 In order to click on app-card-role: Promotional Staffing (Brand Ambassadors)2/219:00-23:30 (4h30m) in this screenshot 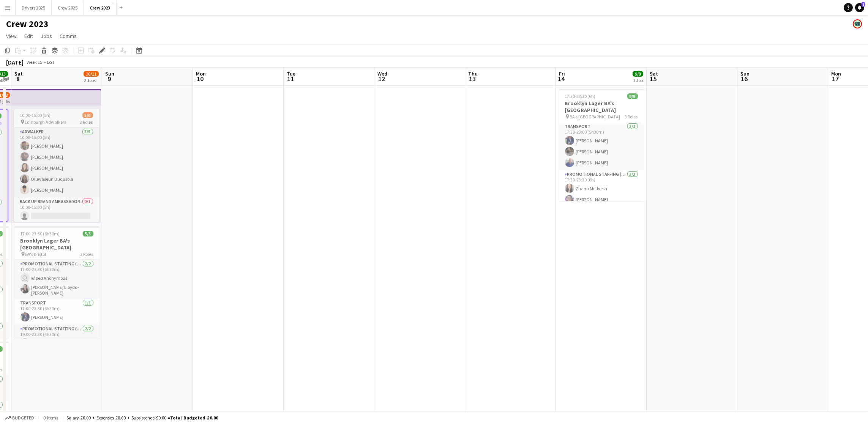, I will do `click(57, 343)`.